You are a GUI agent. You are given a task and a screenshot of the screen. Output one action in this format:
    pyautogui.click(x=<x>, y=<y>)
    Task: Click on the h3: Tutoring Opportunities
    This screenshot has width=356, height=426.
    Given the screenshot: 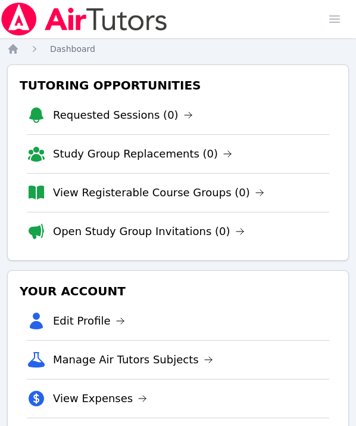 What is the action you would take?
    pyautogui.click(x=178, y=85)
    